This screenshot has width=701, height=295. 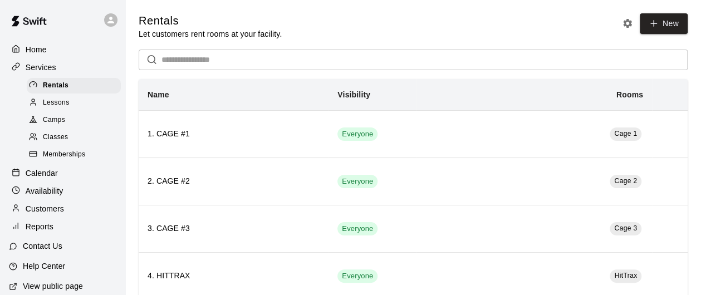 What do you see at coordinates (158, 95) in the screenshot?
I see `b: Name` at bounding box center [158, 95].